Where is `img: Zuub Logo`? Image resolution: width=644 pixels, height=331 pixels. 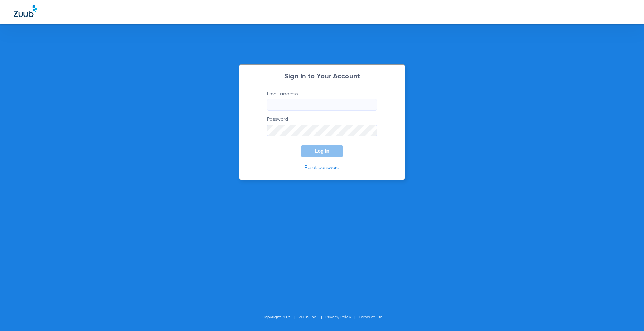 img: Zuub Logo is located at coordinates (25, 11).